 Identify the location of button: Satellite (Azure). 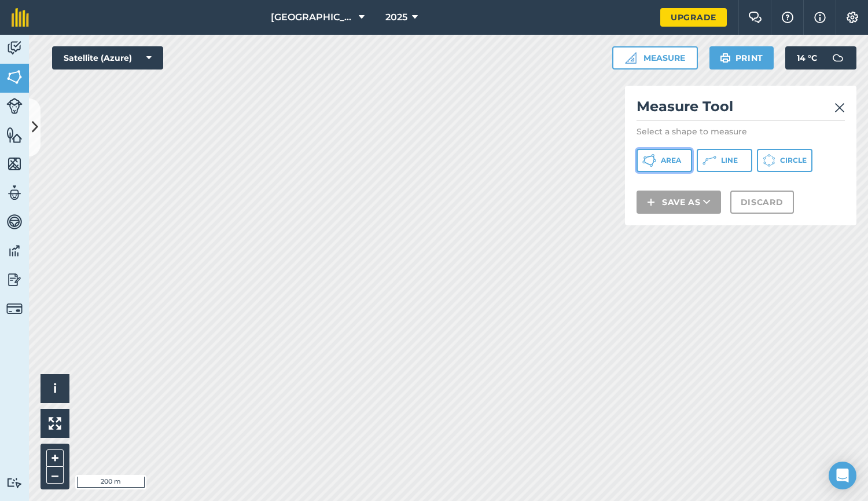
(108, 58).